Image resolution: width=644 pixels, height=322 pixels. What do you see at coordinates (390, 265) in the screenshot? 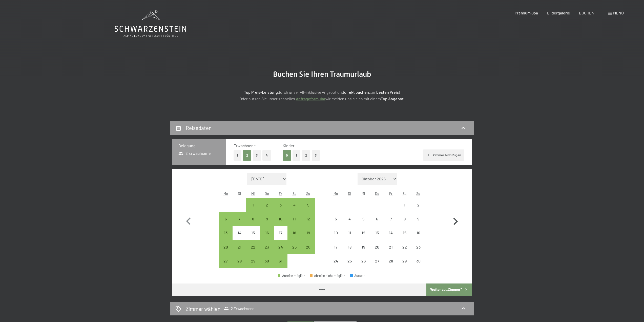
I see `div: 28` at bounding box center [390, 265].